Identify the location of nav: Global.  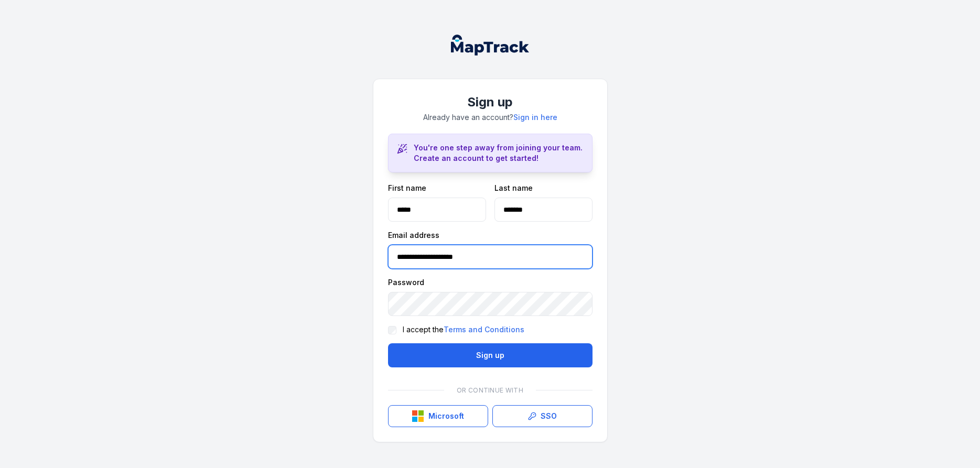
(490, 45).